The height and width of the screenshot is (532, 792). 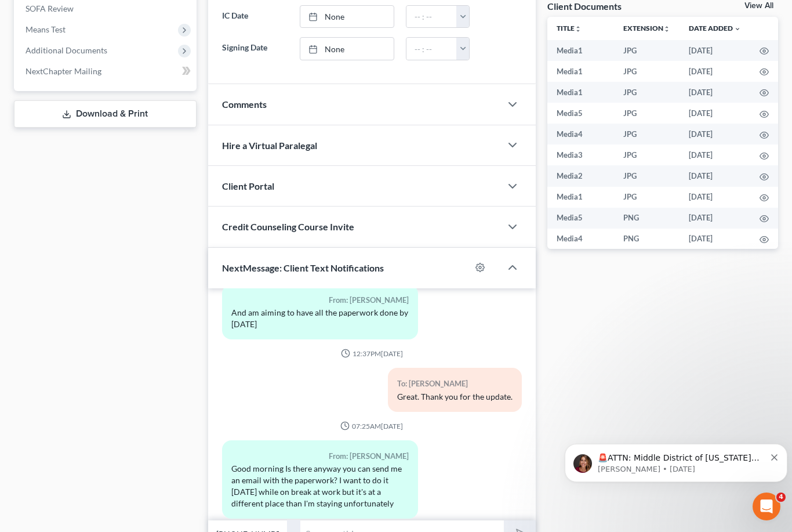 What do you see at coordinates (248, 185) in the screenshot?
I see `span: Client Portal` at bounding box center [248, 185].